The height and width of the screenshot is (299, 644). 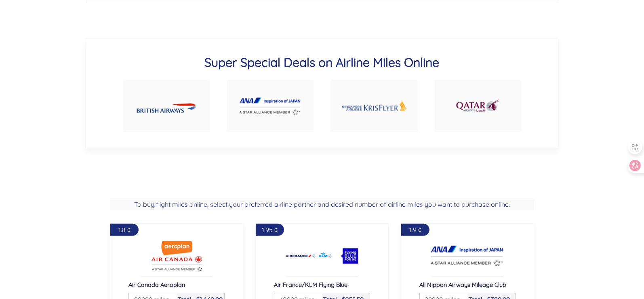 I want to click on img: Buy ANA airline miles online, so click(x=270, y=106).